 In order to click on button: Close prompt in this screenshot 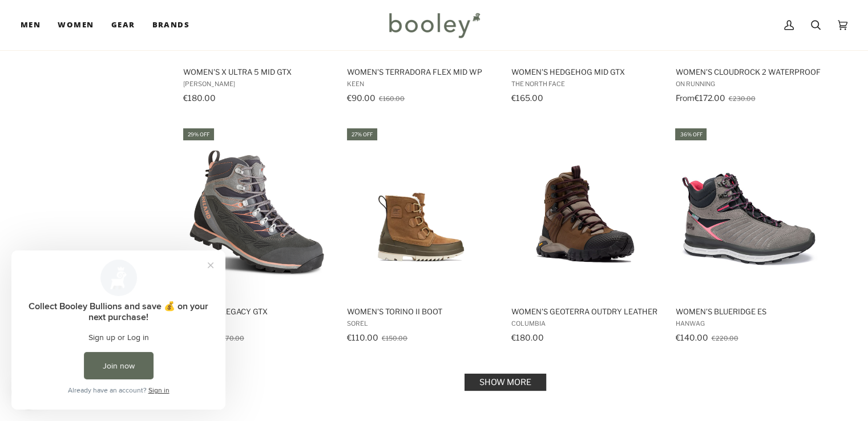, I will do `click(199, 15)`.